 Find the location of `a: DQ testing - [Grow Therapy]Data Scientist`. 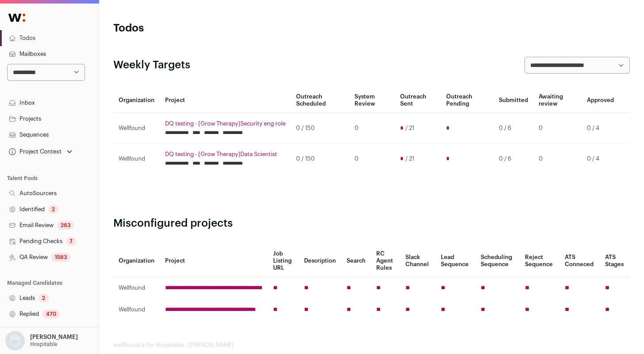

a: DQ testing - [Grow Therapy]Data Scientist is located at coordinates (225, 154).